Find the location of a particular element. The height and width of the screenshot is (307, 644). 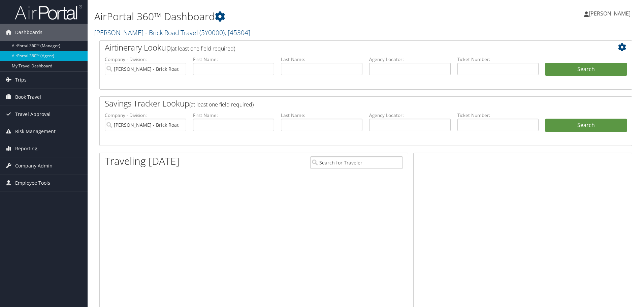

input: search accounts is located at coordinates (146, 125).